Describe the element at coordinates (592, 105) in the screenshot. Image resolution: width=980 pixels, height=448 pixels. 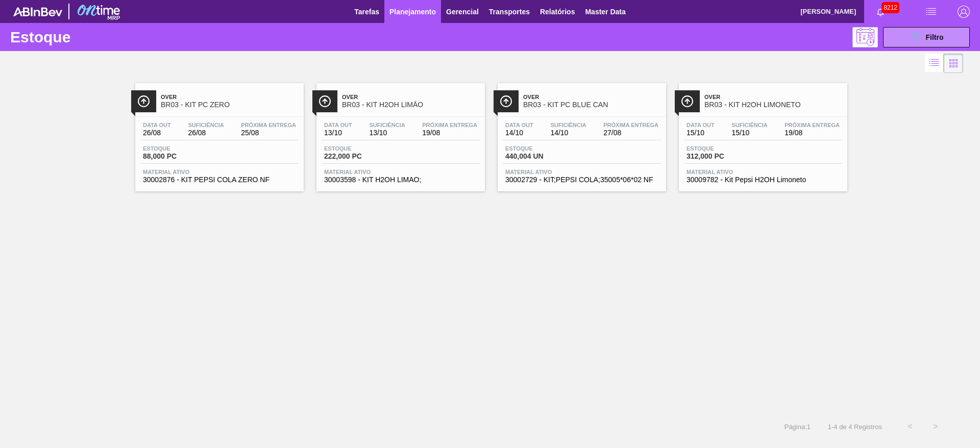
I see `span: BR03 - KIT PC BLUE CAN` at that location.